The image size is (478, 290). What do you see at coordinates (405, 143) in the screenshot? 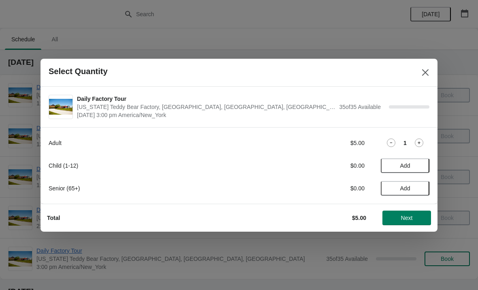
I see `strong: 1` at bounding box center [405, 143].